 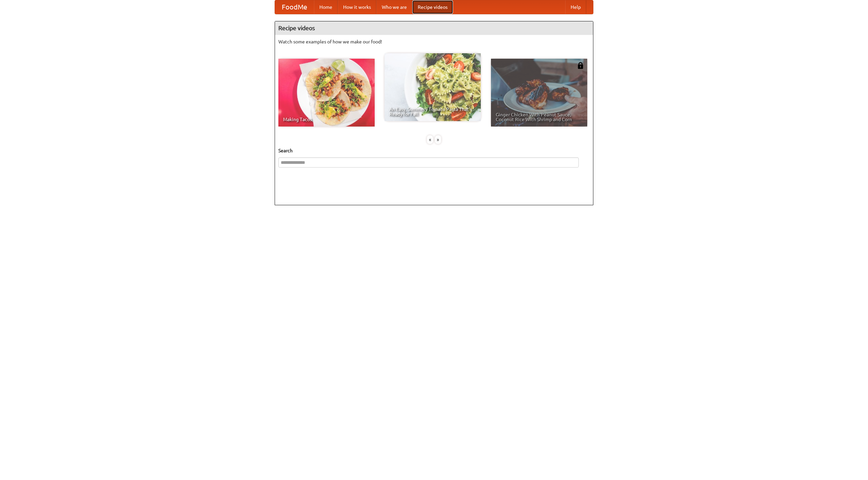 What do you see at coordinates (581, 65) in the screenshot?
I see `img: 483408.png` at bounding box center [581, 65].